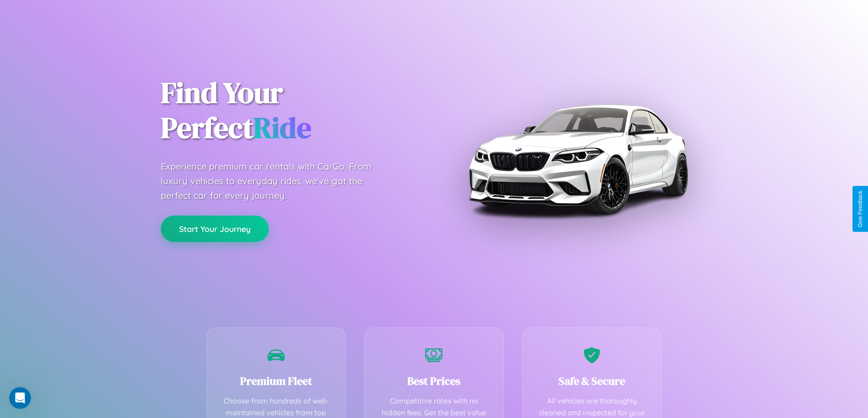 The height and width of the screenshot is (418, 868). What do you see at coordinates (214, 228) in the screenshot?
I see `button: Start Your Journey` at bounding box center [214, 228].